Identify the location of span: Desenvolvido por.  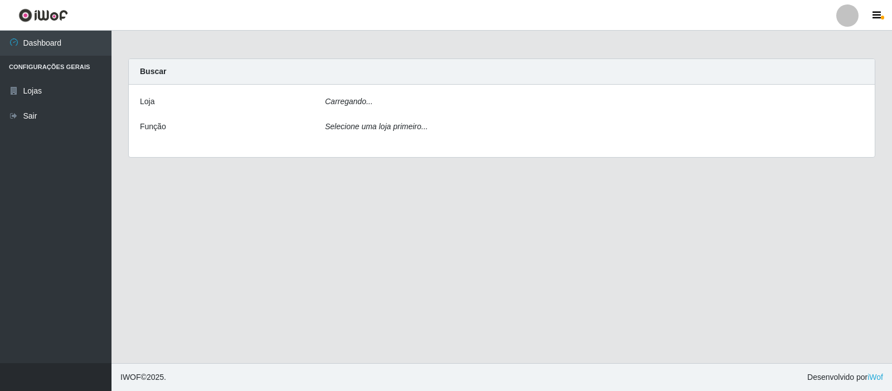
(845, 377).